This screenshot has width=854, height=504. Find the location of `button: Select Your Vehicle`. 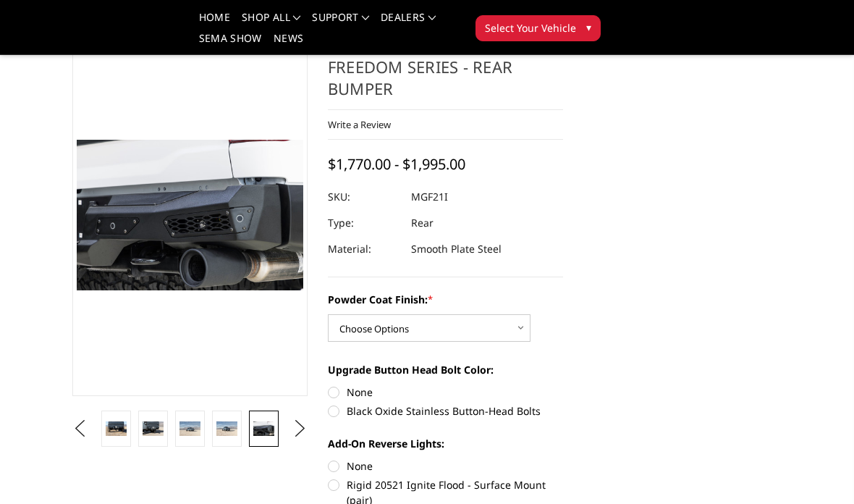

button: Select Your Vehicle is located at coordinates (537, 28).